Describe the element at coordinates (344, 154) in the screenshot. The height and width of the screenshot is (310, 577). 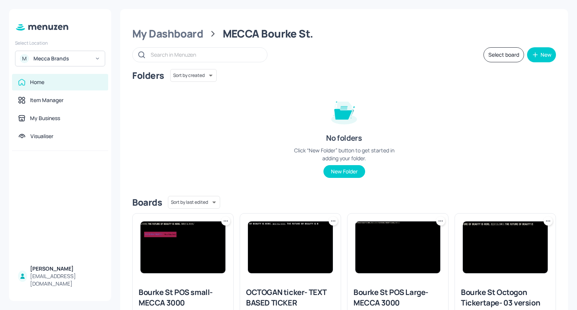
I see `div: Click “New Folder” button to get started in adding your folder.` at that location.